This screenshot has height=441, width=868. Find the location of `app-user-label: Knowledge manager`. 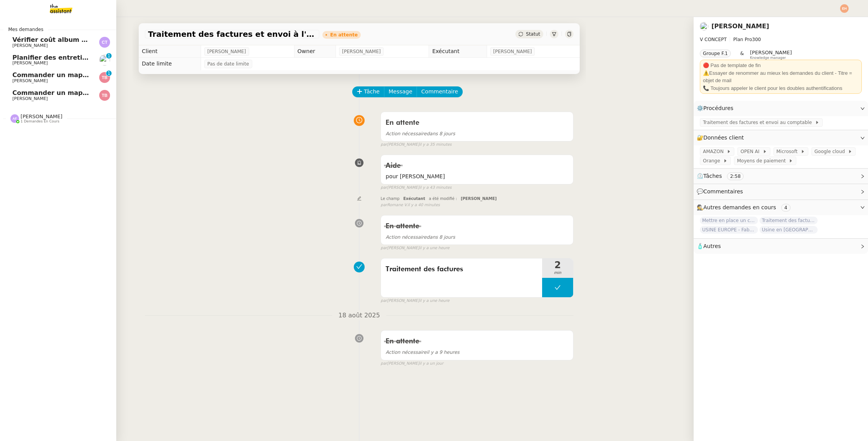

app-user-label: Knowledge manager is located at coordinates (771, 54).